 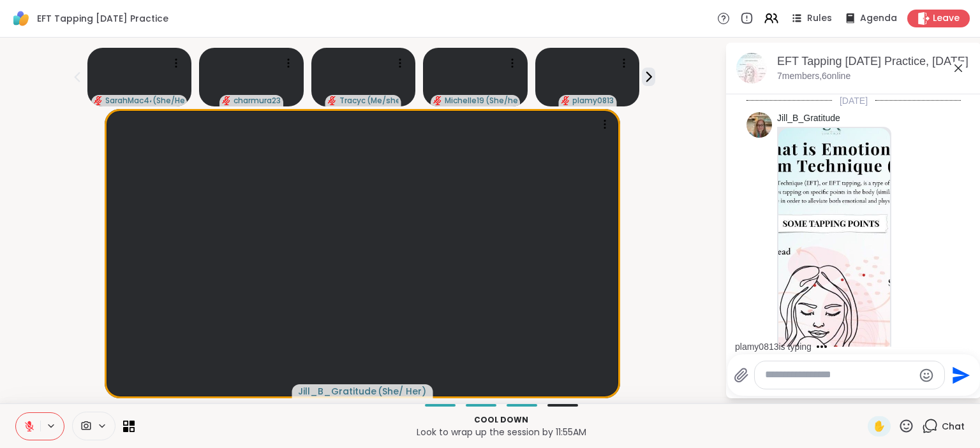 I want to click on button: Send, so click(x=959, y=375).